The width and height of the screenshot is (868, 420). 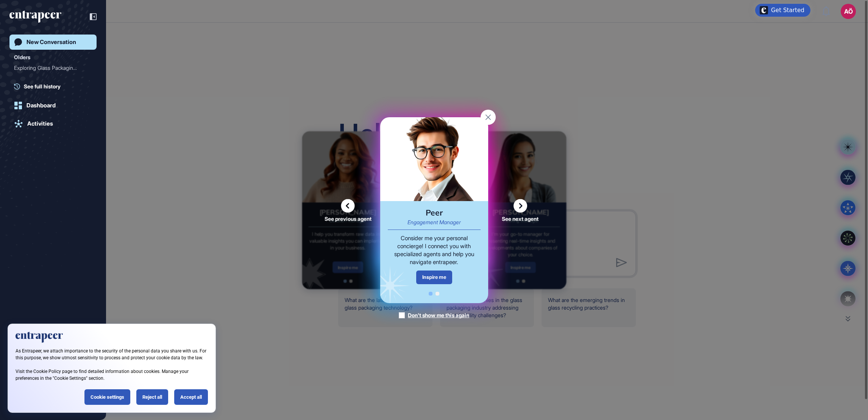 What do you see at coordinates (434, 222) in the screenshot?
I see `div: Engagement Manager` at bounding box center [434, 222].